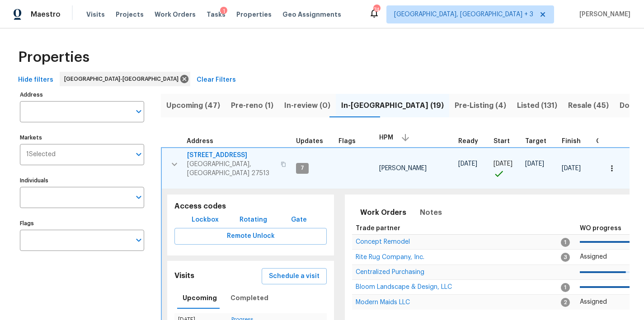 The height and width of the screenshot is (320, 644). I want to click on span: Upcoming (47), so click(193, 106).